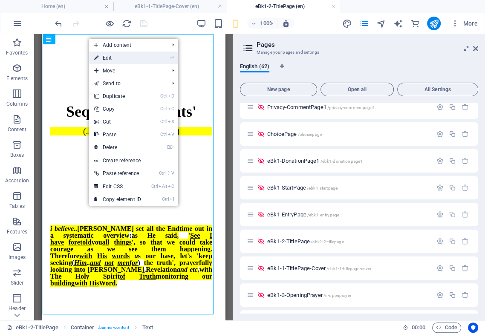 This screenshot has height=334, width=485. I want to click on div: eBk1-3-OpeningPrayer/rr-openprayer, so click(348, 295).